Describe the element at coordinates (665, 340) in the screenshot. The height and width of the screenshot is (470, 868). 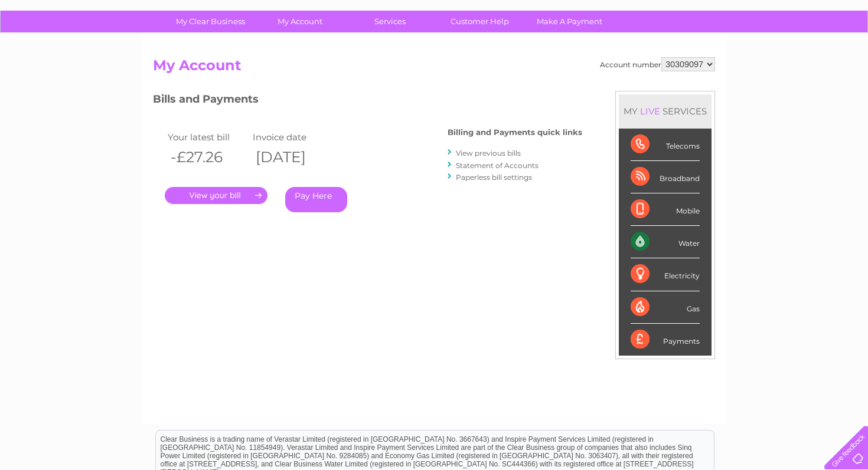
I see `div: Payments` at that location.